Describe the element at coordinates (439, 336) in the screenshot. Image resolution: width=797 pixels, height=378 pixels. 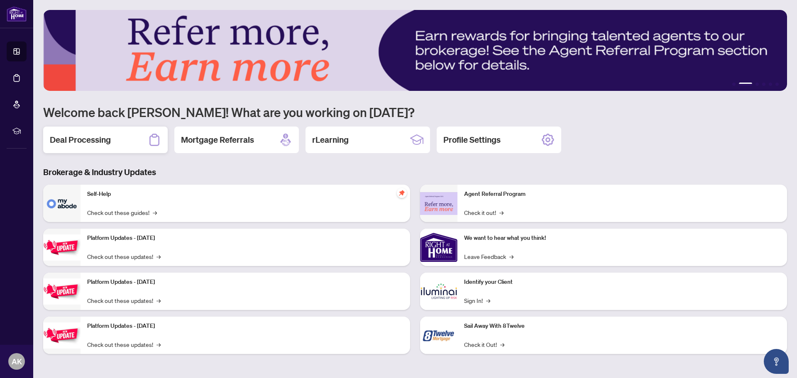
I see `img: Sail Away With 8Twelve` at that location.